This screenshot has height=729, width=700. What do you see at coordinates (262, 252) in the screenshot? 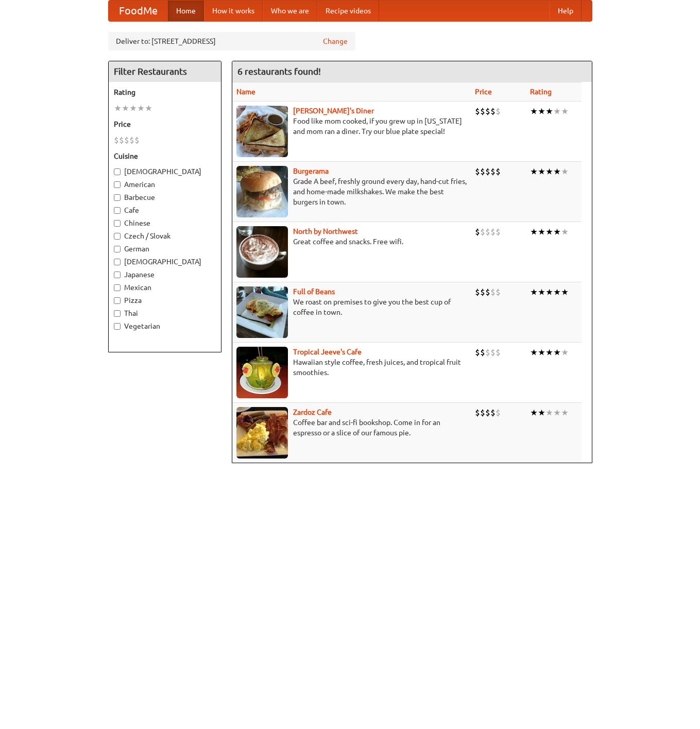
I see `img: north.jpg` at bounding box center [262, 252].